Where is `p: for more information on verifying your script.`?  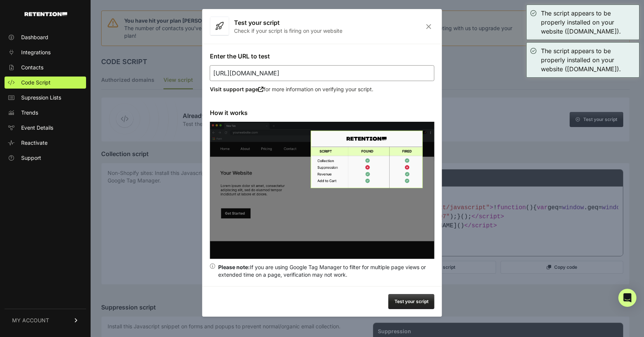 p: for more information on verifying your script. is located at coordinates (322, 89).